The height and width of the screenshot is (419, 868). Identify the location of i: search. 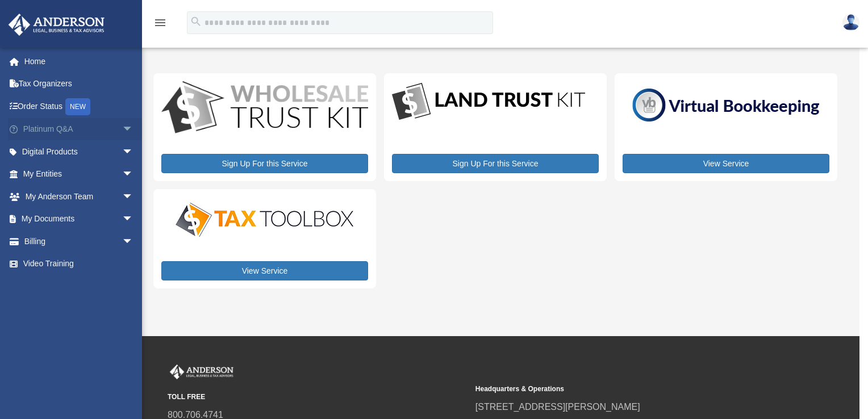
(196, 21).